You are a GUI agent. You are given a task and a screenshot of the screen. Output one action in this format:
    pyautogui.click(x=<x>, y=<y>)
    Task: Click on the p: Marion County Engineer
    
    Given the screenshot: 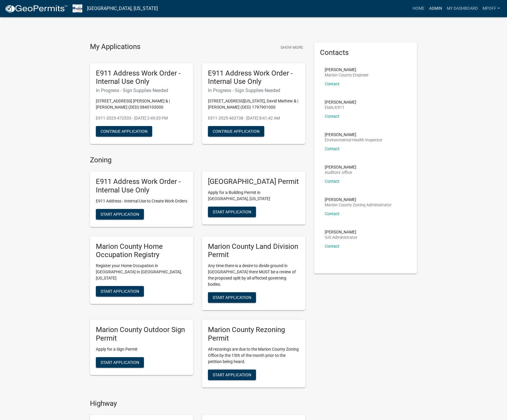 What is the action you would take?
    pyautogui.click(x=347, y=75)
    